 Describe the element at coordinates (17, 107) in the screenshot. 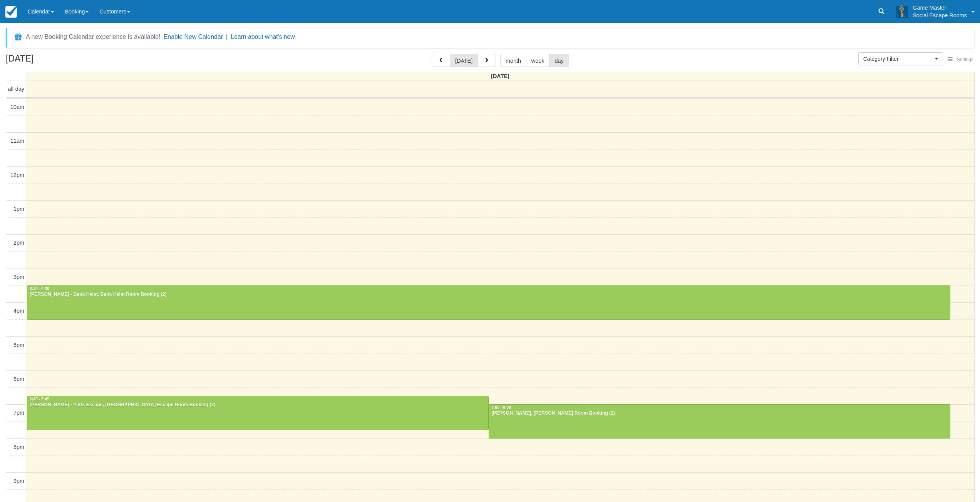

I see `span: 10am` at that location.